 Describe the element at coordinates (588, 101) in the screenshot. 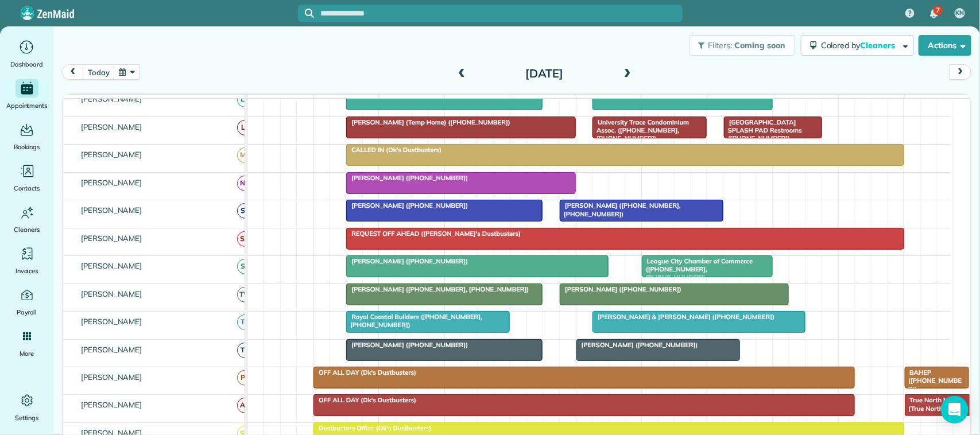

I see `span: 12pm` at that location.